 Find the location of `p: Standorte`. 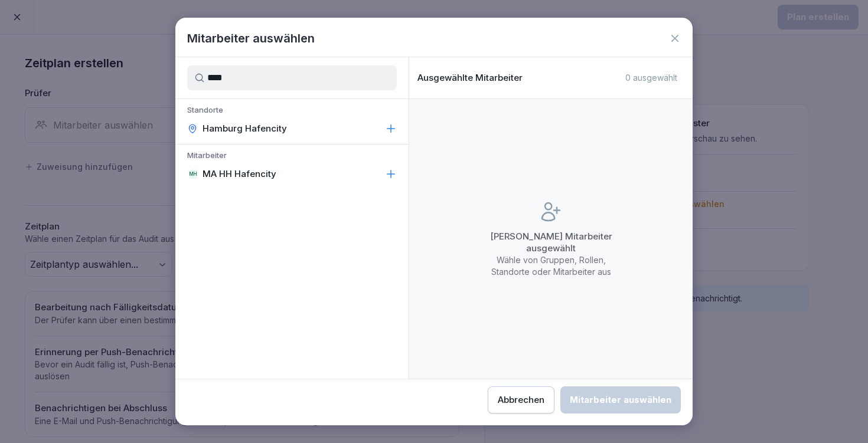

p: Standorte is located at coordinates (292, 112).